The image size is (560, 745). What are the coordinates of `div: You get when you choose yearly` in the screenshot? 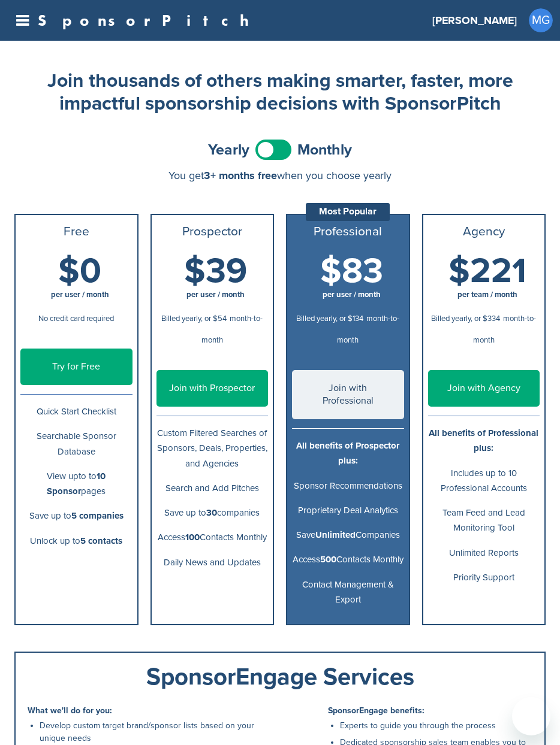 It's located at (280, 176).